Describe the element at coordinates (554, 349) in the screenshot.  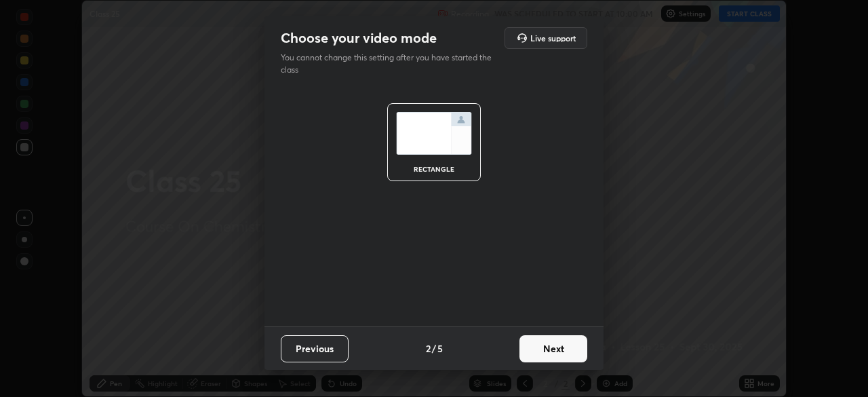
I see `button: Next` at that location.